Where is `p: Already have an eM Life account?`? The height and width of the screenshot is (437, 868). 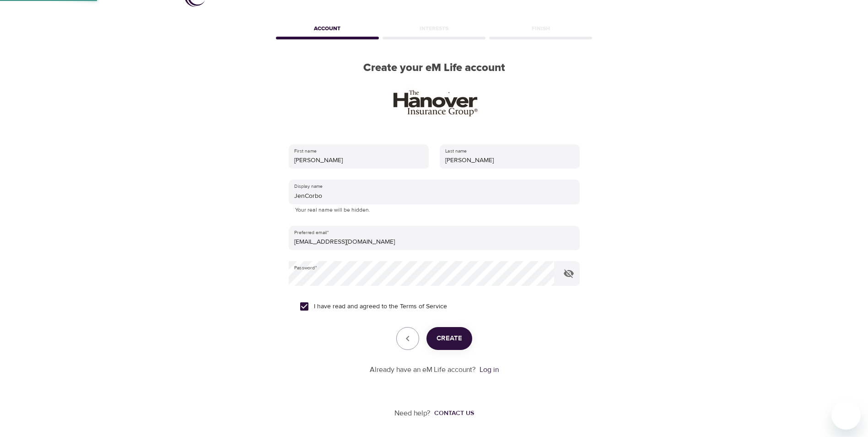 p: Already have an eM Life account? is located at coordinates (423, 370).